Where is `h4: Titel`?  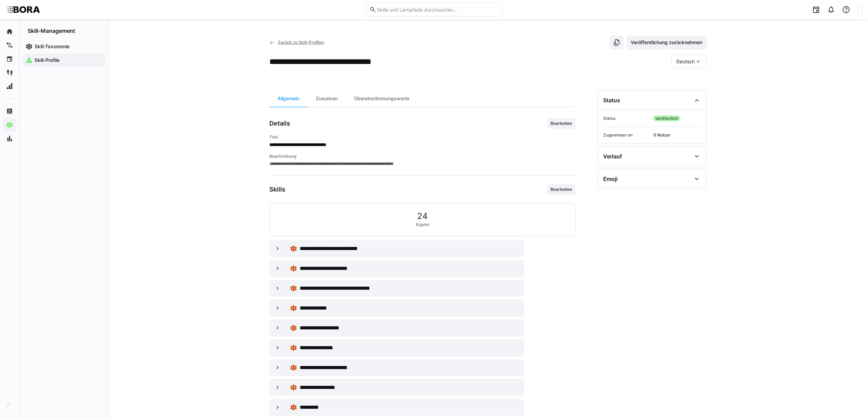 h4: Titel is located at coordinates (423, 137).